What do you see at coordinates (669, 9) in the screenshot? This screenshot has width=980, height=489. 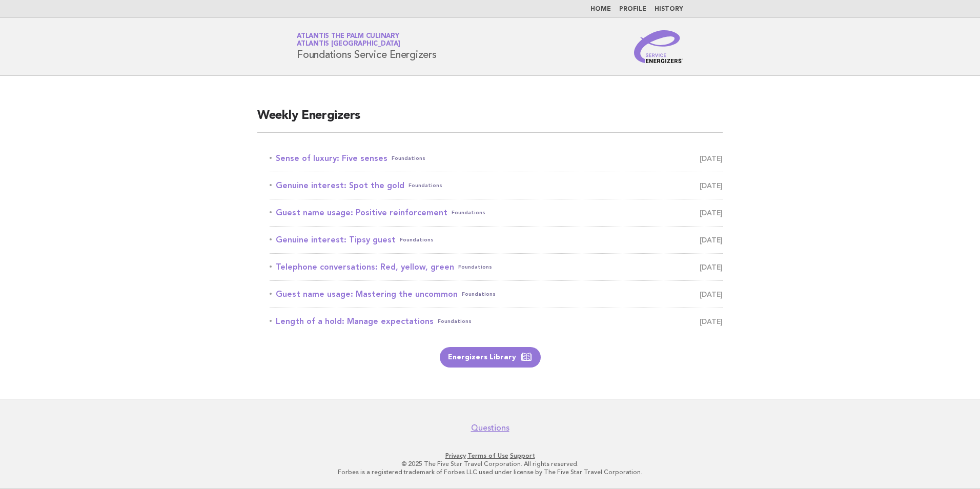 I see `a: History` at bounding box center [669, 9].